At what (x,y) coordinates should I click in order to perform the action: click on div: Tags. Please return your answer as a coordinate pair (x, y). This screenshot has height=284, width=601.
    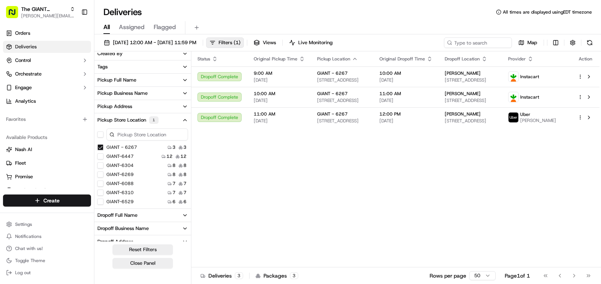
    Looking at the image, I should click on (102, 67).